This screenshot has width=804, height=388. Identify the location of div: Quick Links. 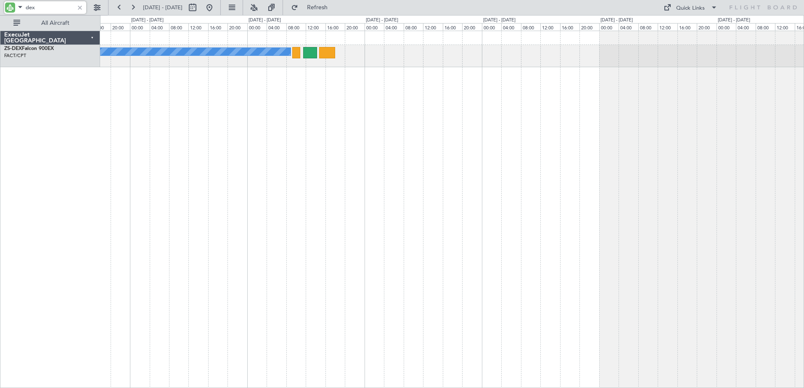
(690, 8).